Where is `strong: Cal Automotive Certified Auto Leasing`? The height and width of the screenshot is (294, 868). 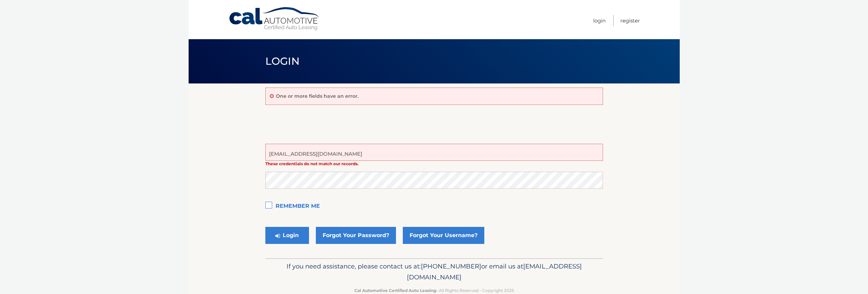 strong: Cal Automotive Certified Auto Leasing is located at coordinates (395, 290).